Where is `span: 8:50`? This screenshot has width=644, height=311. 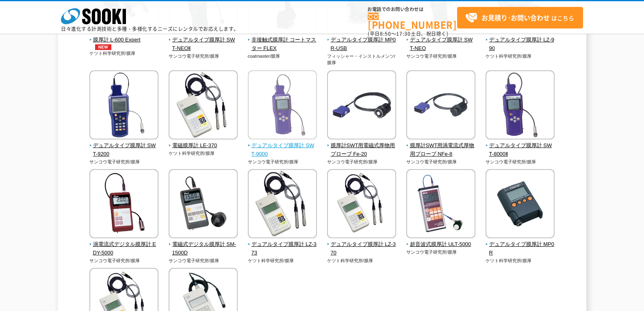
span: 8:50 is located at coordinates (385, 34).